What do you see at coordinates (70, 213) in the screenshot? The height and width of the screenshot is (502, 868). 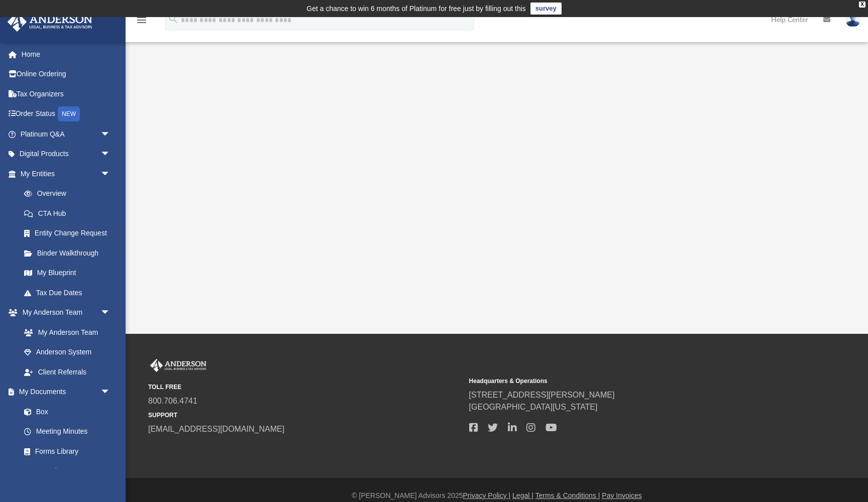 I see `a: CTA Hub` at bounding box center [70, 213].